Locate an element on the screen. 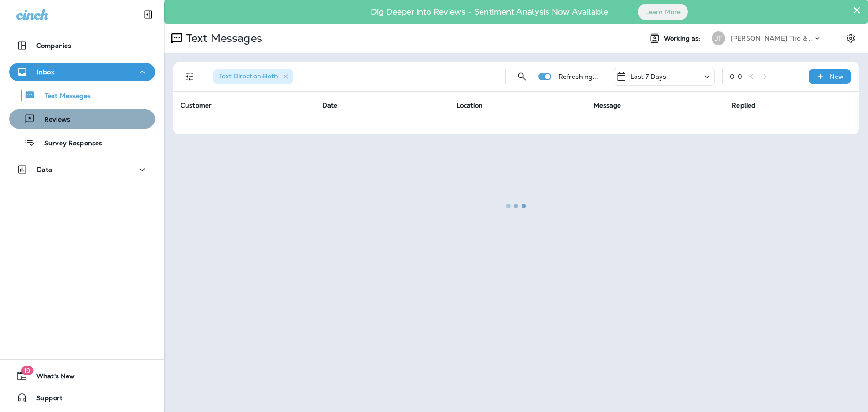  button: Text Messages is located at coordinates (82, 95).